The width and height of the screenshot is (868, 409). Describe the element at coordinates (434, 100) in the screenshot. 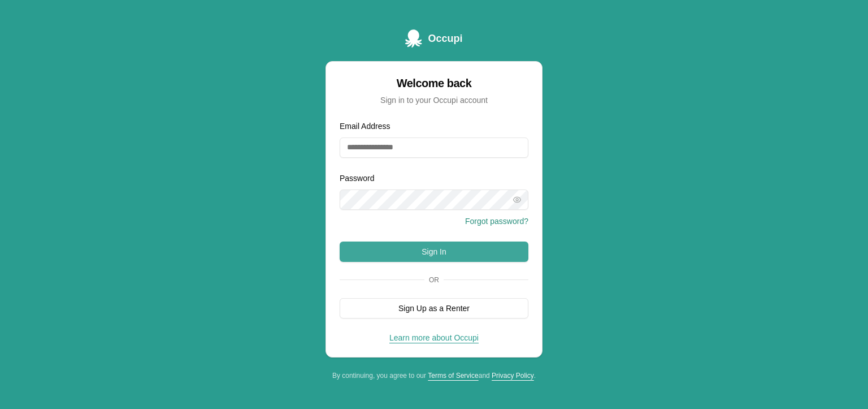

I see `div: Sign in to your Occupi account` at that location.